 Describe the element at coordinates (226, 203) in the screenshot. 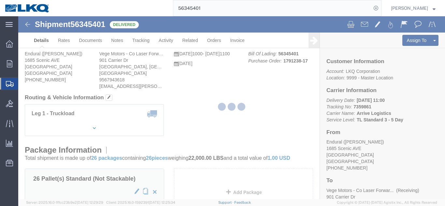

I see `a: Support` at that location.